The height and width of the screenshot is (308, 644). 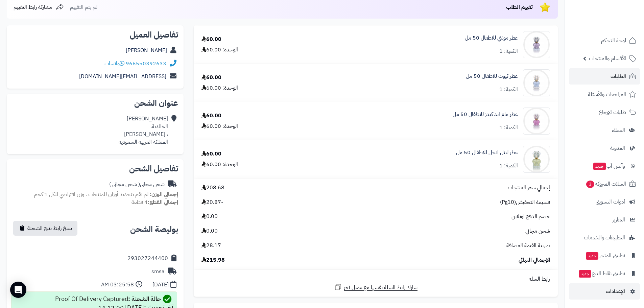 What do you see at coordinates (91, 194) in the screenshot?
I see `span: لم تقم بتحديد أوزان للمنتجات ، وزن افتراضي للكل 1 كجم` at bounding box center [91, 194].